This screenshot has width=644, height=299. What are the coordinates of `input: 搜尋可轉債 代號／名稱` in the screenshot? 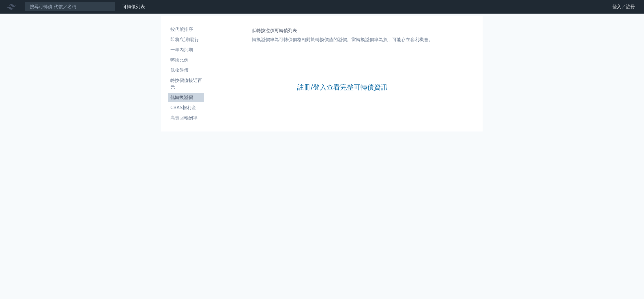 It's located at (70, 7).